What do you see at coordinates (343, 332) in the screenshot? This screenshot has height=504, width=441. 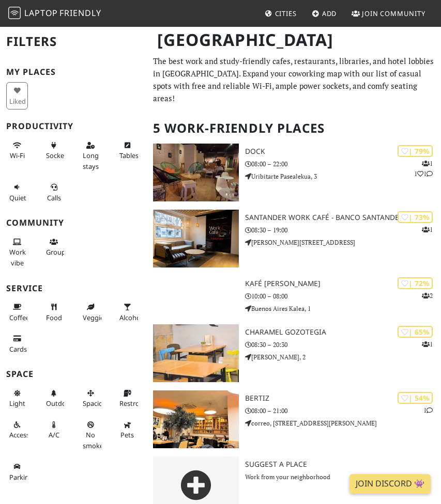 I see `h3: Charamel Gozotegia` at bounding box center [343, 332].